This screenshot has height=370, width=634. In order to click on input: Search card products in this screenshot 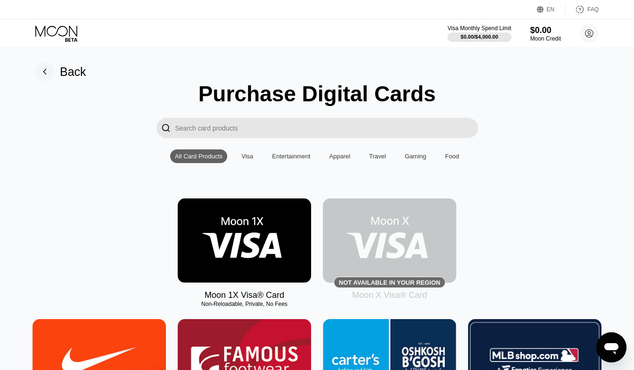, I will do `click(327, 128)`.